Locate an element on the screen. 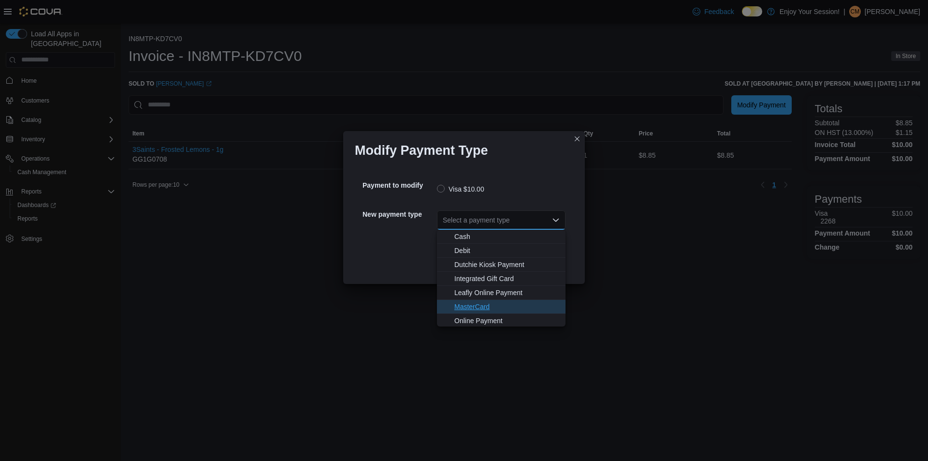  span: Online Payment is located at coordinates (507, 321).